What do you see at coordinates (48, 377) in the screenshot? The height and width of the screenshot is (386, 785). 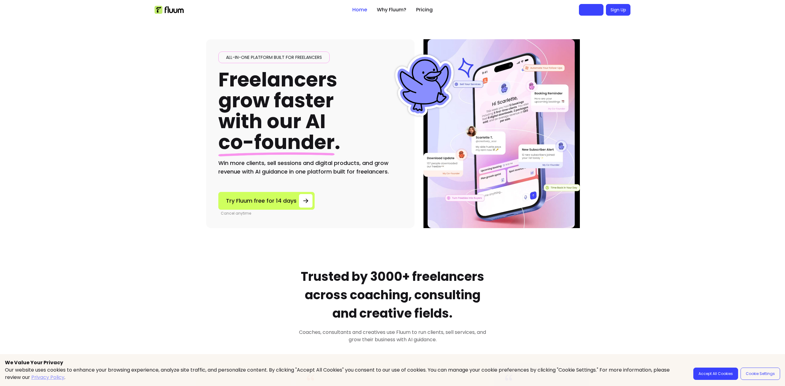 I see `a: Privacy Policy` at bounding box center [48, 377].